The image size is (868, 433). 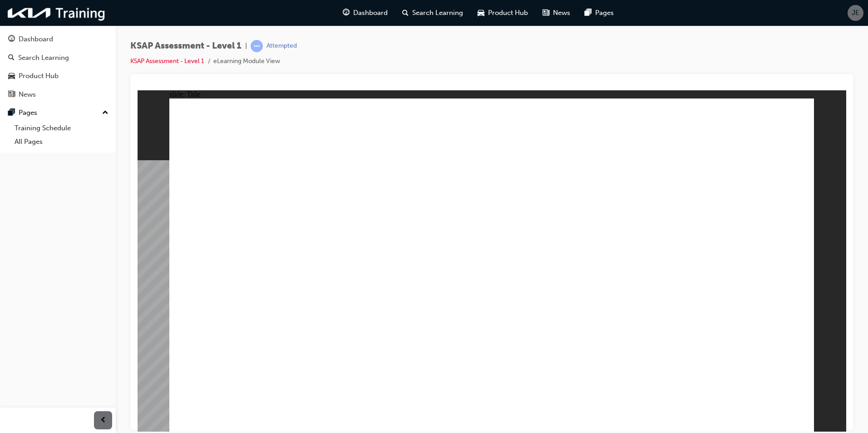 What do you see at coordinates (281, 46) in the screenshot?
I see `div: Attempted` at bounding box center [281, 46].